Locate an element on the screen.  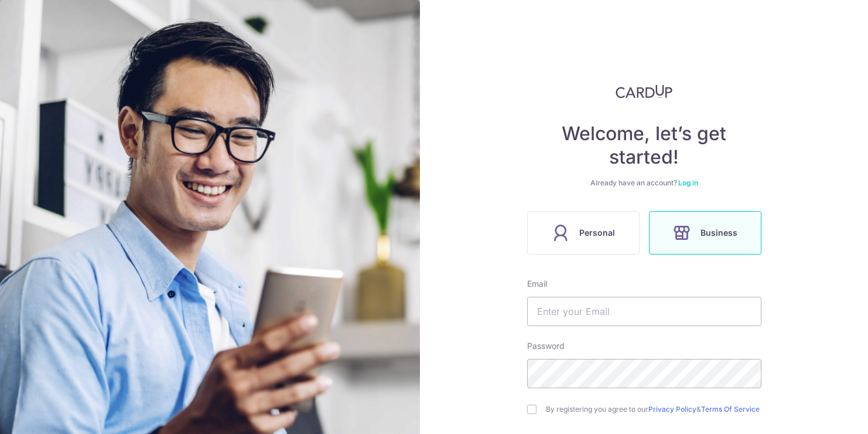
a: Log in is located at coordinates (689, 182).